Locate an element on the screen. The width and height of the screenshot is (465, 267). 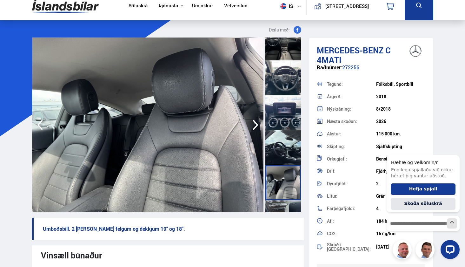
button: Skoða söluskrá is located at coordinates (42, 59).